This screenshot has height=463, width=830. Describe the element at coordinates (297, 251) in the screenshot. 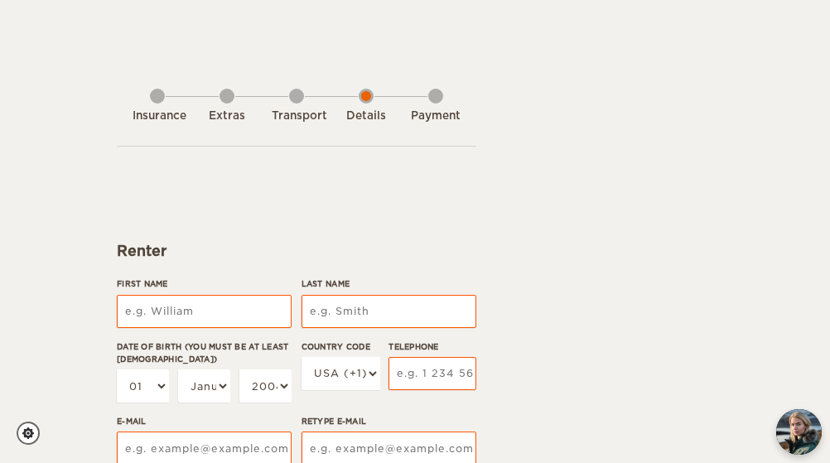

I see `div: Renter` at that location.